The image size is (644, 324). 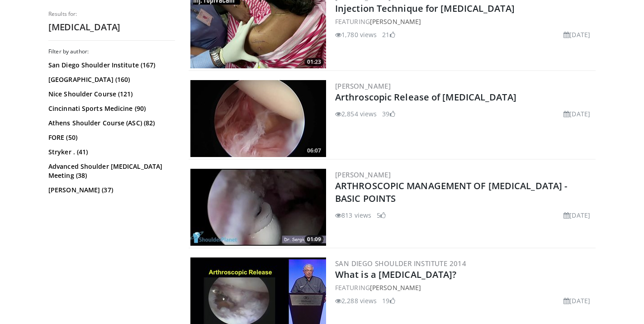 I want to click on h3: Filter by author:, so click(x=112, y=51).